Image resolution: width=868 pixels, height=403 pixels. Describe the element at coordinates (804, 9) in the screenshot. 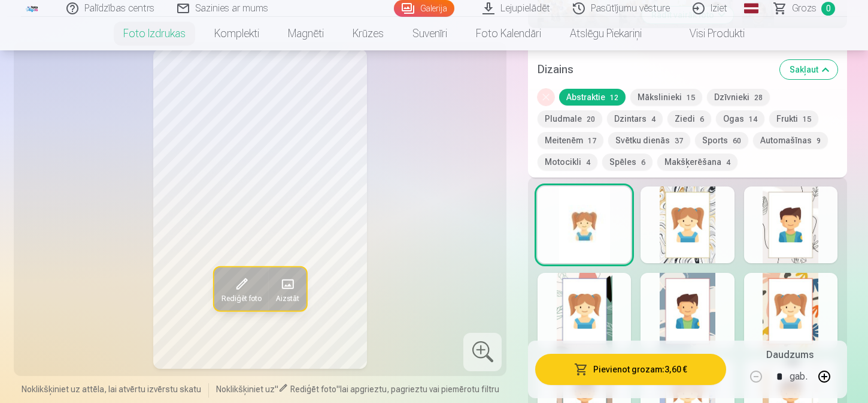

I see `span: Grozs` at that location.